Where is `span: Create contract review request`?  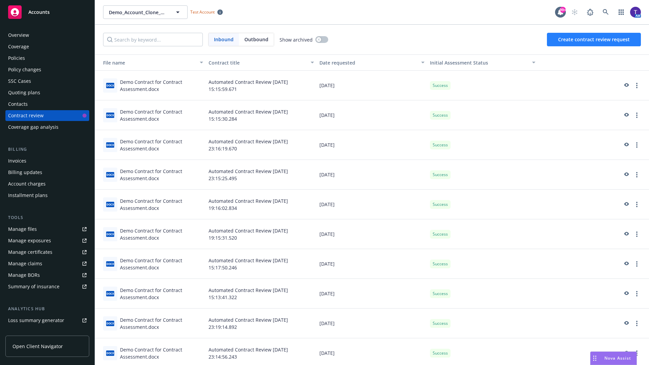 span: Create contract review request is located at coordinates (594, 39).